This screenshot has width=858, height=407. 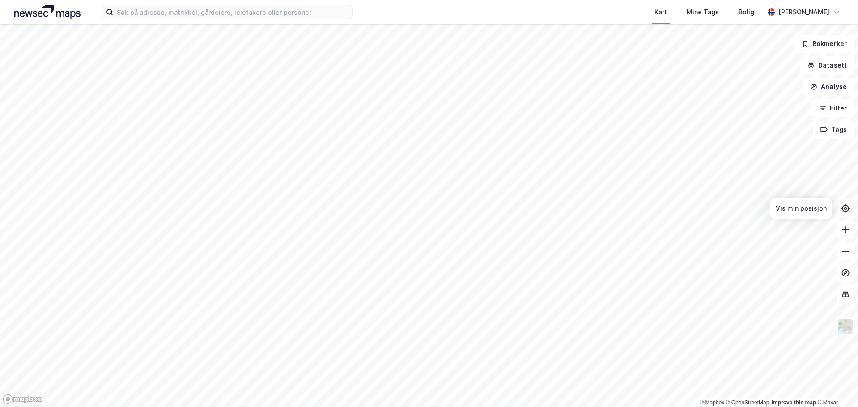 What do you see at coordinates (233, 12) in the screenshot?
I see `input: Søk på adresse, matrikkel, gårdeiere, leietakere eller personer` at bounding box center [233, 12].